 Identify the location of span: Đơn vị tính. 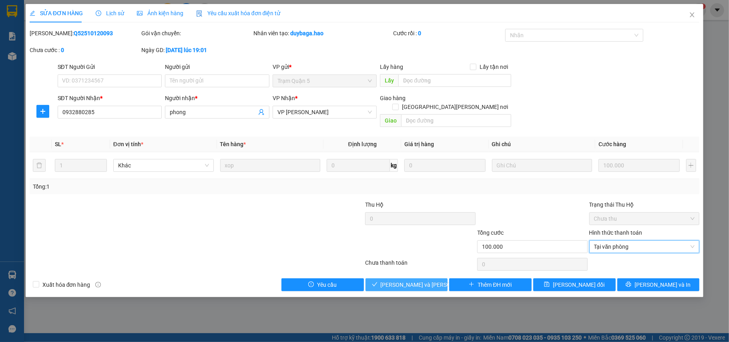
(128, 144).